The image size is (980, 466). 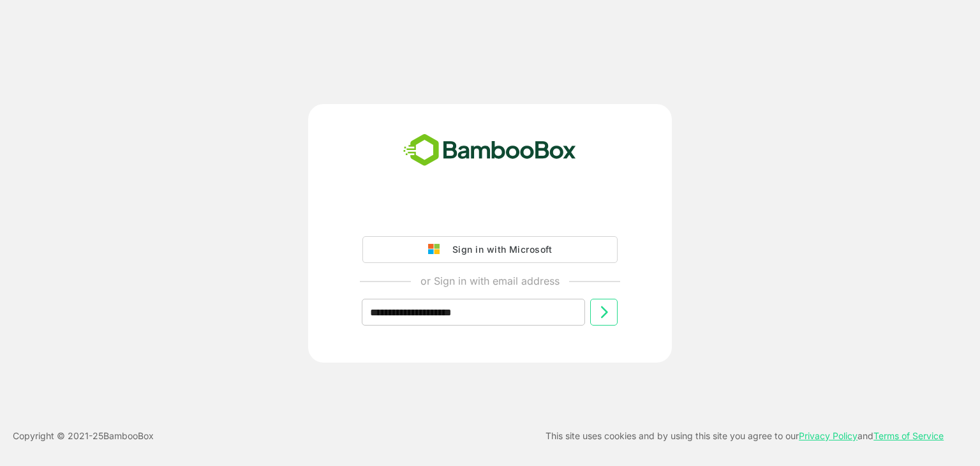 What do you see at coordinates (828, 435) in the screenshot?
I see `a: Privacy Policy` at bounding box center [828, 435].